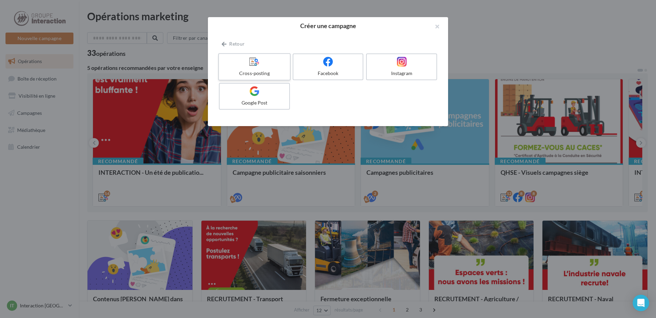  What do you see at coordinates (401, 73) in the screenshot?
I see `div: Instagram` at bounding box center [401, 73].